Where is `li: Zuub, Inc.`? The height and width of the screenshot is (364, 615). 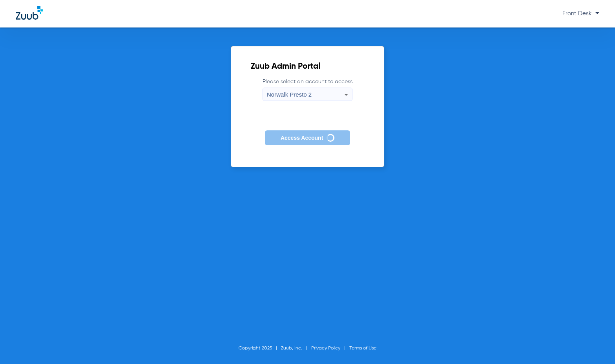 li: Zuub, Inc. is located at coordinates (296, 348).